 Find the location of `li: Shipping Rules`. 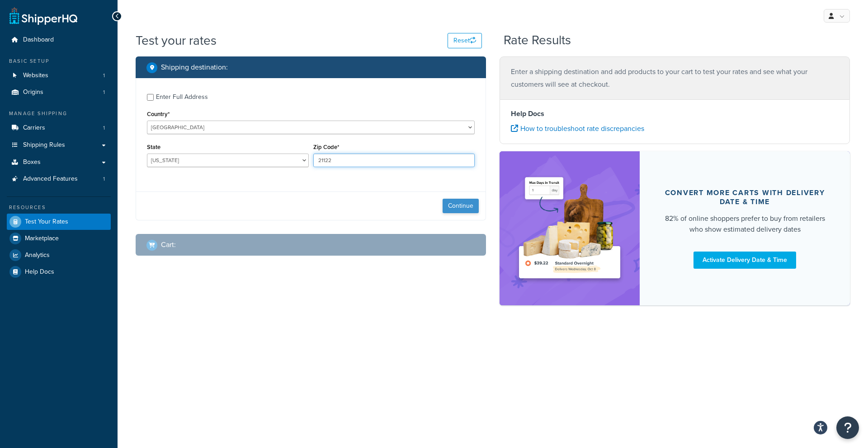

li: Shipping Rules is located at coordinates (58, 145).